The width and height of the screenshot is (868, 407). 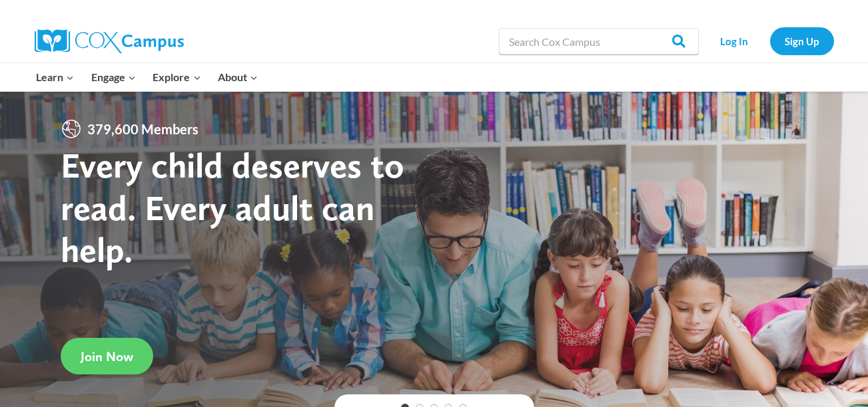 I want to click on strong: Every child deserves to read. Every adult can help., so click(x=233, y=207).